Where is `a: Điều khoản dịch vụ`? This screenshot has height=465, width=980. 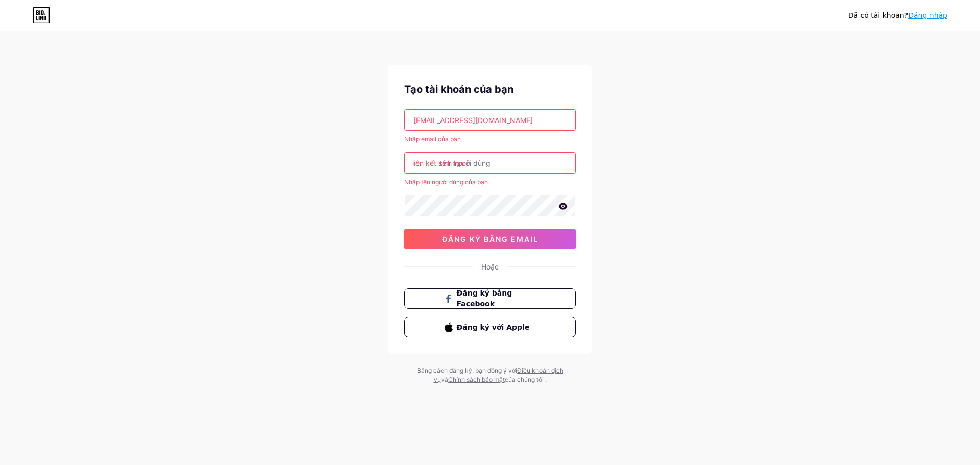 a: Điều khoản dịch vụ is located at coordinates (499, 375).